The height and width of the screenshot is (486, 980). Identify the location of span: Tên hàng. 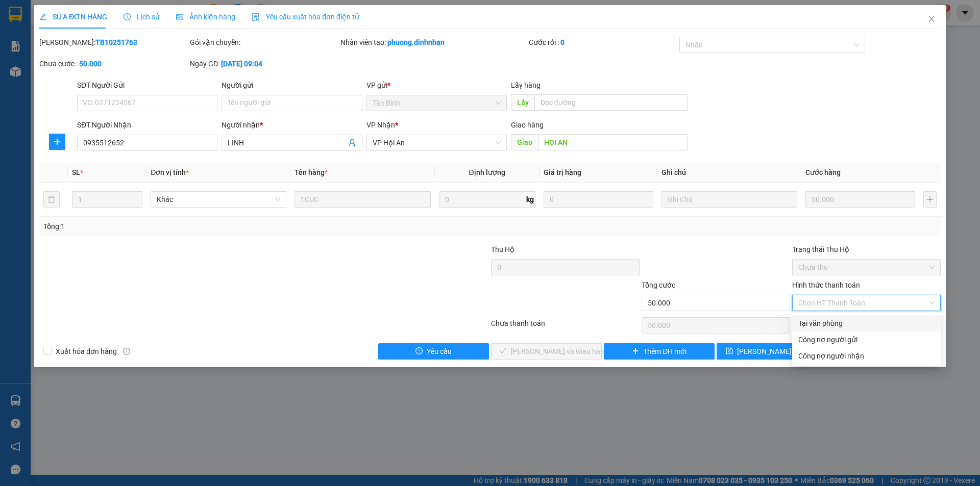
(311, 173).